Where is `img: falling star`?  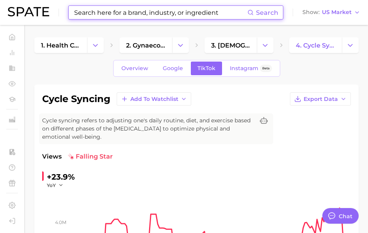
img: falling star is located at coordinates (71, 157).